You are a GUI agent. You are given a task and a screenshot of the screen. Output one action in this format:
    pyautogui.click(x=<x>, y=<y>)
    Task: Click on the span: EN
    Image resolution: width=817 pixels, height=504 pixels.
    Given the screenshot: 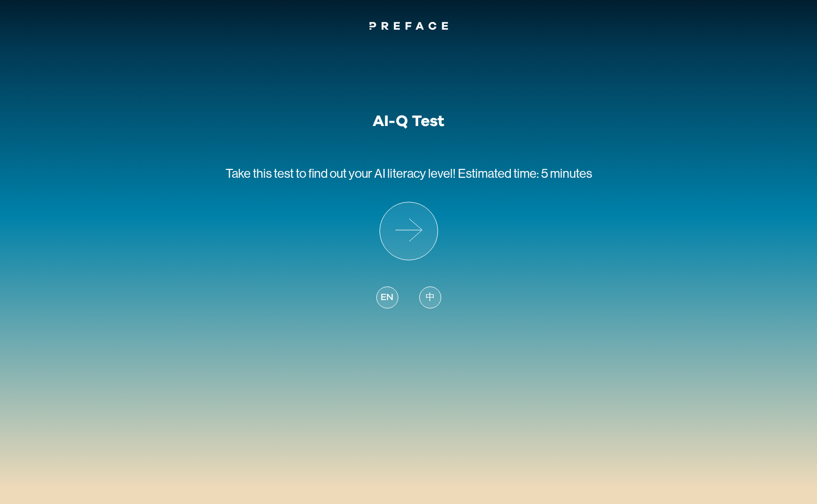 What is the action you would take?
    pyautogui.click(x=387, y=298)
    